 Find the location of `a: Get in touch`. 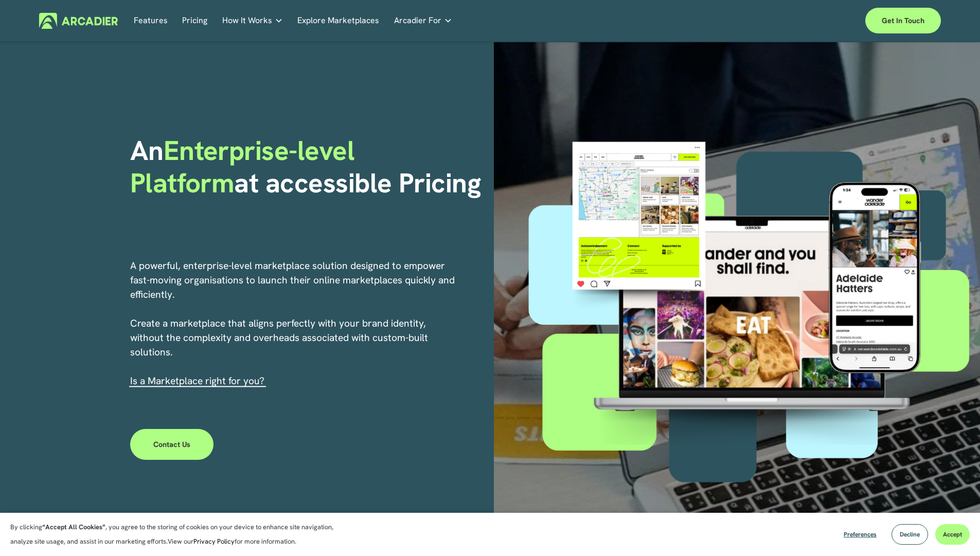

a: Get in touch is located at coordinates (903, 20).